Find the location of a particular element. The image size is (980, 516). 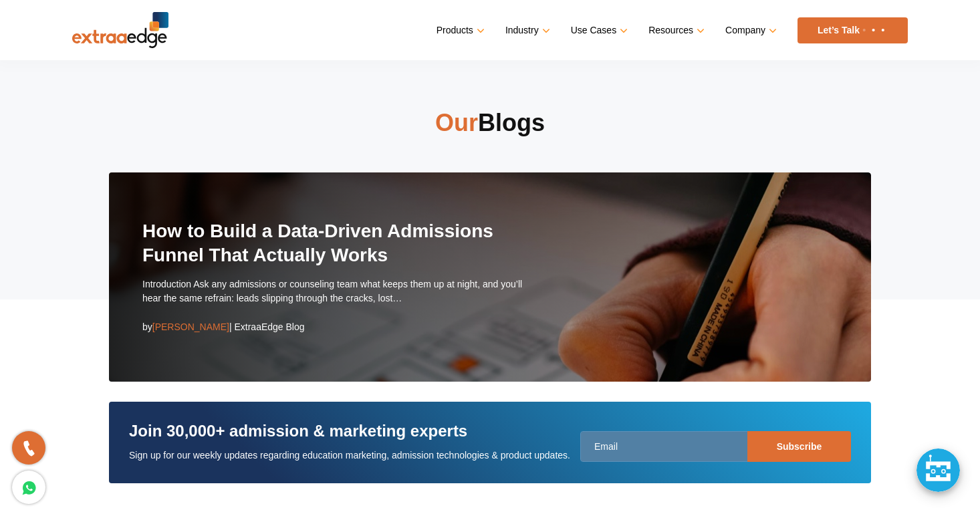

a: Let’s Talk is located at coordinates (852, 30).